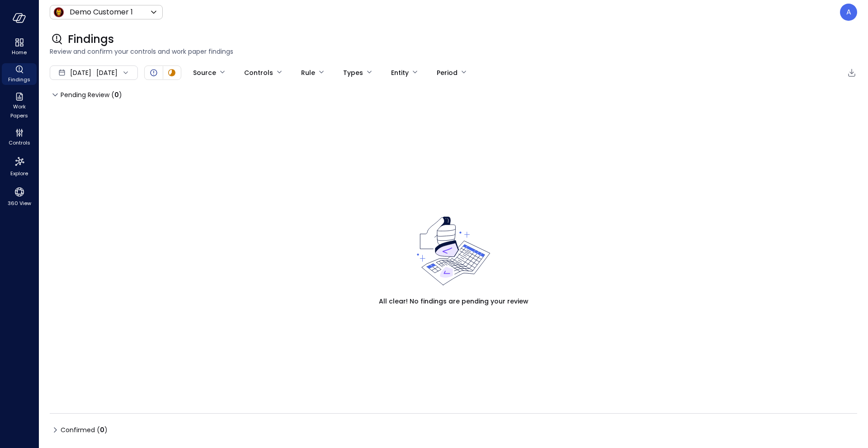 The width and height of the screenshot is (868, 448). What do you see at coordinates (399, 73) in the screenshot?
I see `div: Entity` at bounding box center [399, 73].